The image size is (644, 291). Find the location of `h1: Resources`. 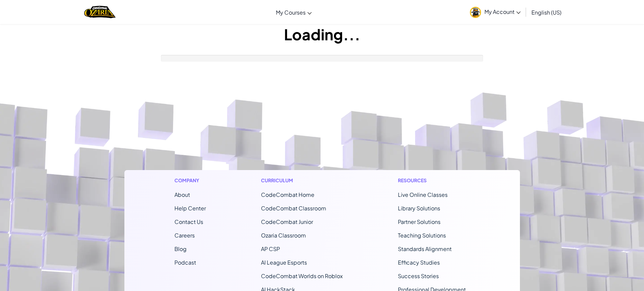

h1: Resources is located at coordinates (434, 180).